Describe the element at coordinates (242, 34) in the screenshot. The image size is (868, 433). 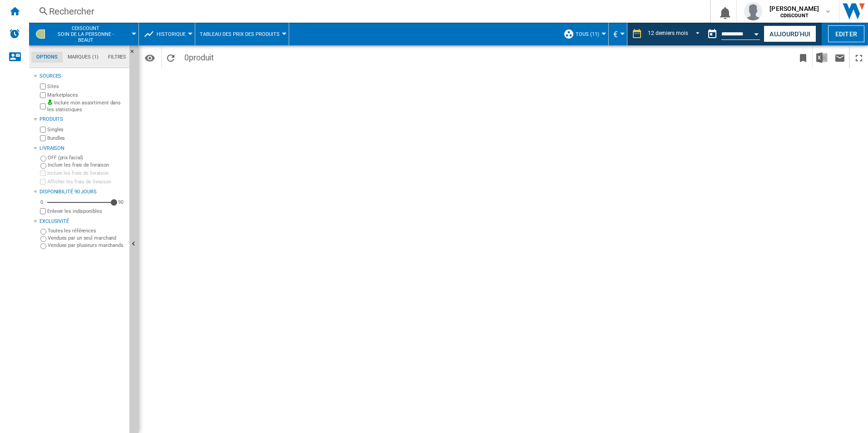
I see `div: Tableau des prix des produits` at that location.